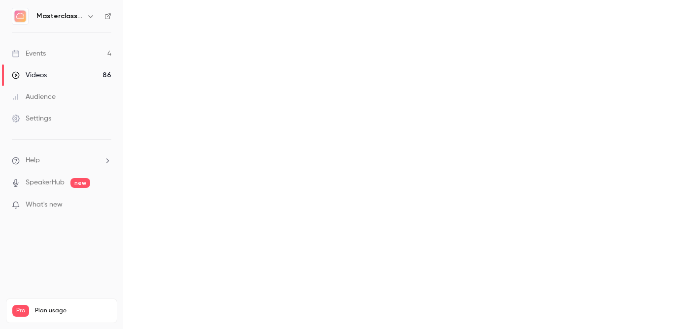  What do you see at coordinates (45, 183) in the screenshot?
I see `a: SpeakerHub` at bounding box center [45, 183].